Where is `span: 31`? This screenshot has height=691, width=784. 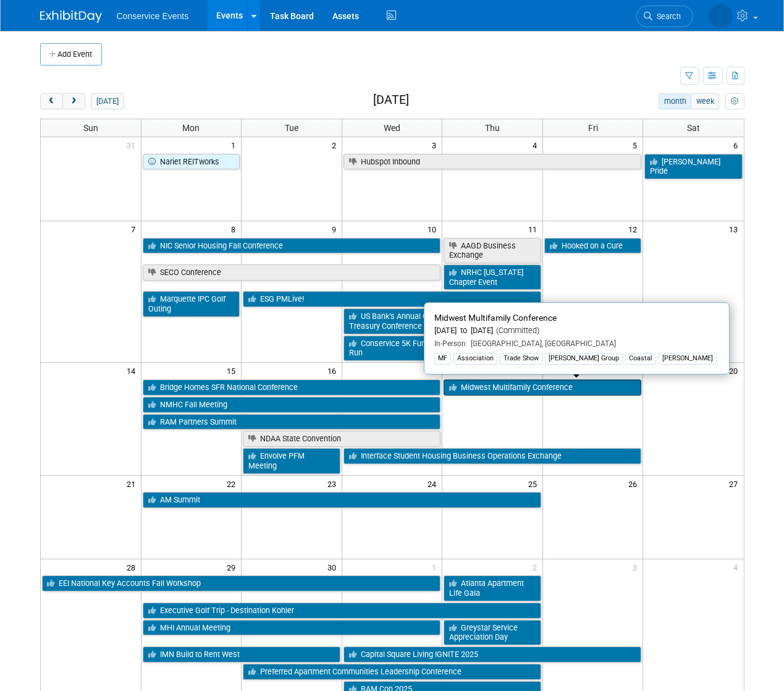
span: 31 is located at coordinates (133, 145).